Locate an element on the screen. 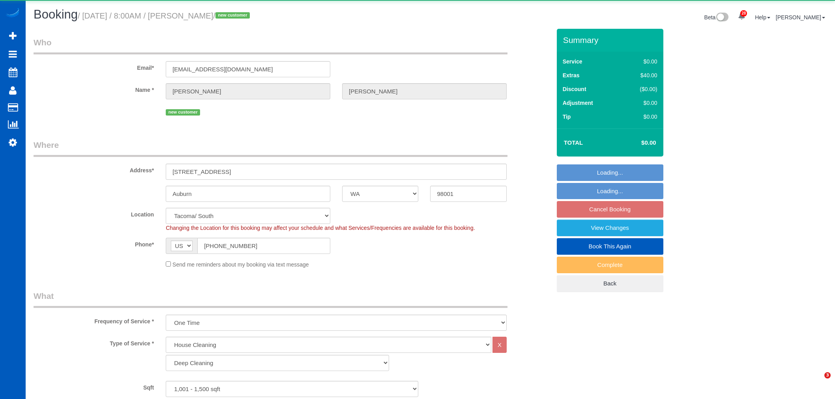  label: Frequency of Service * is located at coordinates (93, 320).